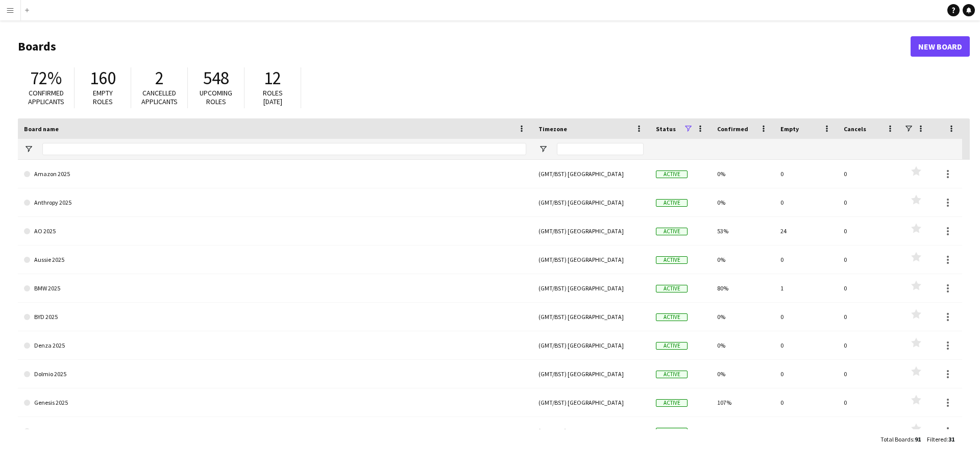 The image size is (980, 465). What do you see at coordinates (600, 149) in the screenshot?
I see `input: Timezone Filter Input` at bounding box center [600, 149].